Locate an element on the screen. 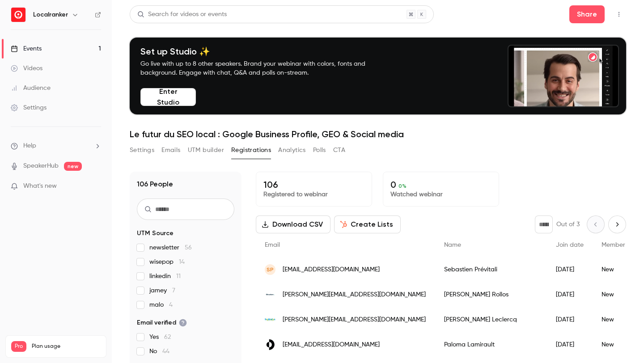 The image size is (644, 363). img: okuden.fr is located at coordinates (270, 295).